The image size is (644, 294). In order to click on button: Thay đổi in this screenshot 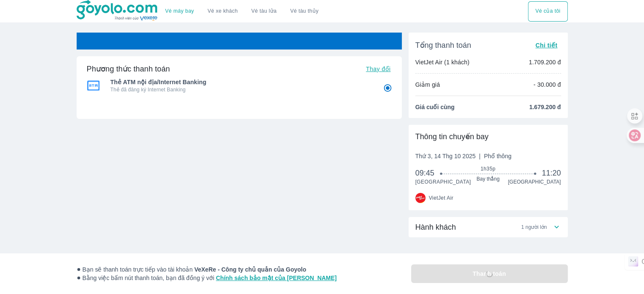, I will do `click(378, 69)`.